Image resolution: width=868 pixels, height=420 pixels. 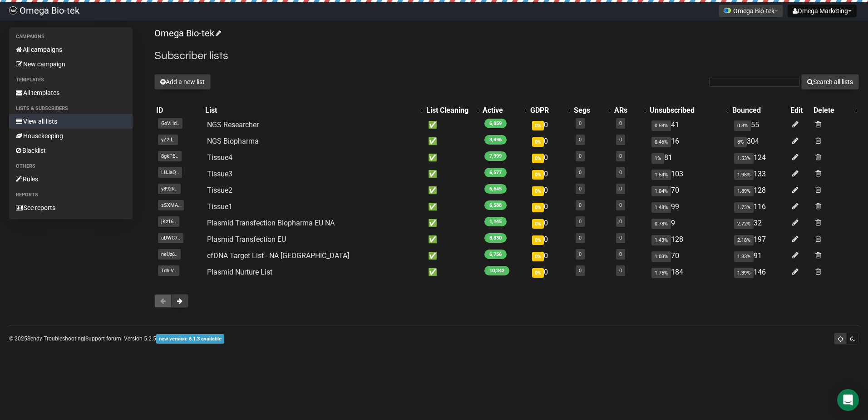 What do you see at coordinates (740, 142) in the screenshot?
I see `span: 8%` at bounding box center [740, 142].